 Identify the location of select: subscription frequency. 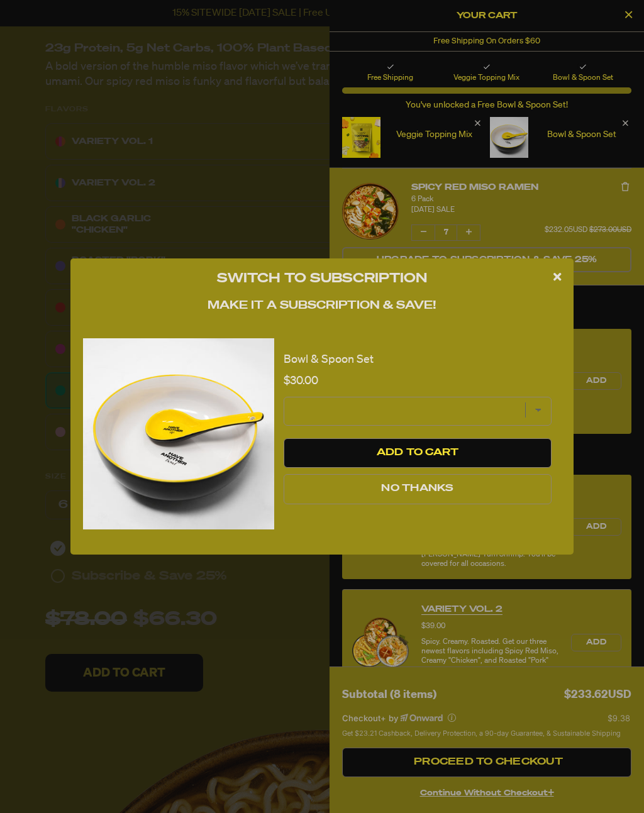
(417, 411).